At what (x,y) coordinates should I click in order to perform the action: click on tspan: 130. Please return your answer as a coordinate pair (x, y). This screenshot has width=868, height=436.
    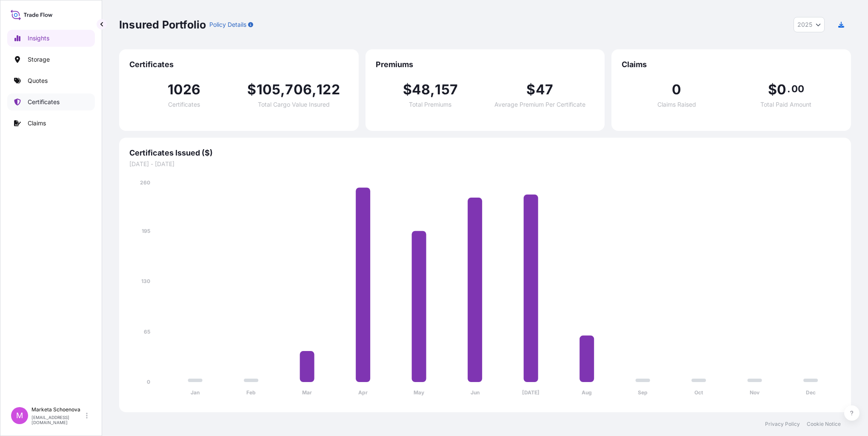
    Looking at the image, I should click on (145, 281).